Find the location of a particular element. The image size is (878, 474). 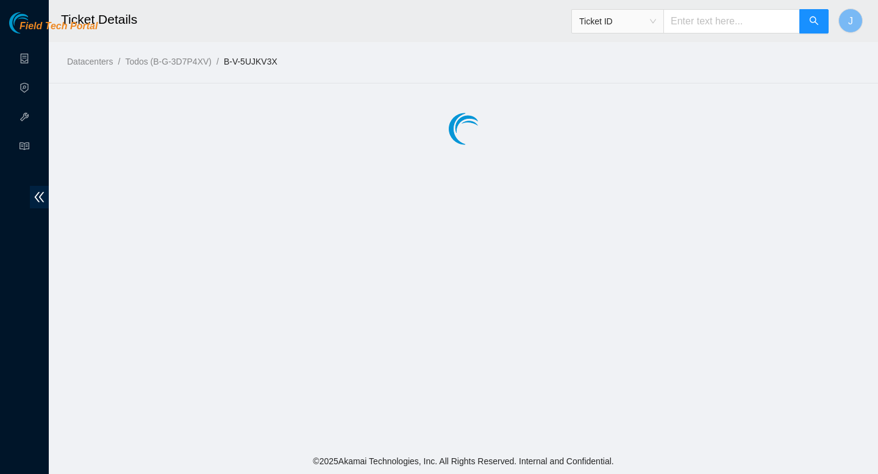

span: J is located at coordinates (850, 21).